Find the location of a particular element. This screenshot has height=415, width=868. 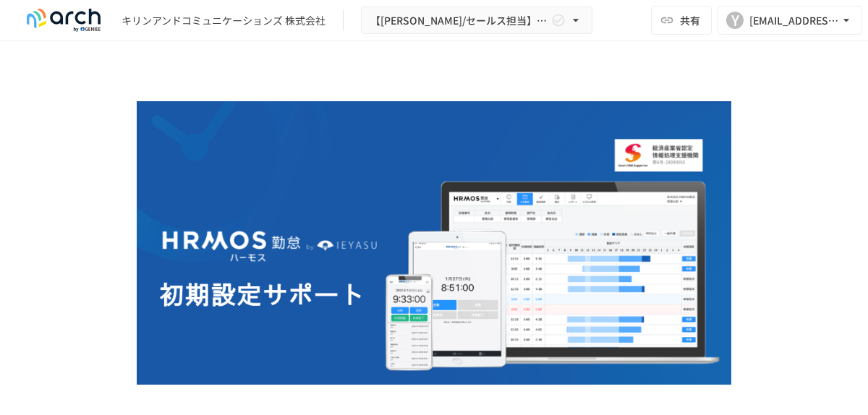

img: logo-default@2x-9cf2c760.svg is located at coordinates (63, 21).